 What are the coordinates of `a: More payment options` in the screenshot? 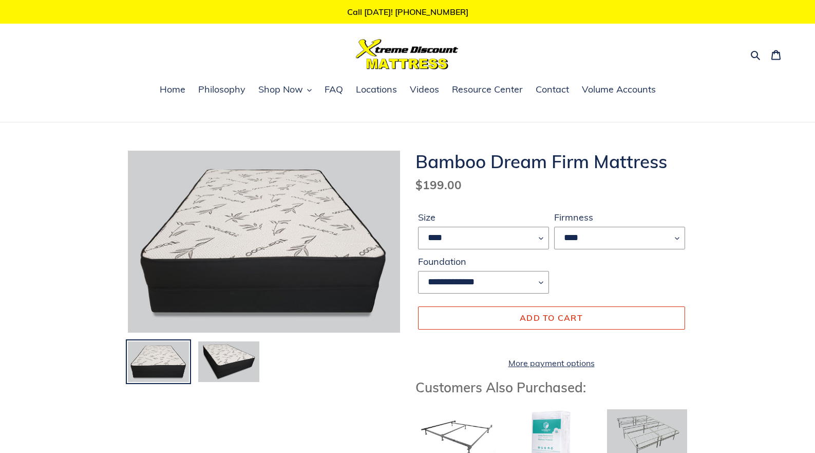 It's located at (552, 363).